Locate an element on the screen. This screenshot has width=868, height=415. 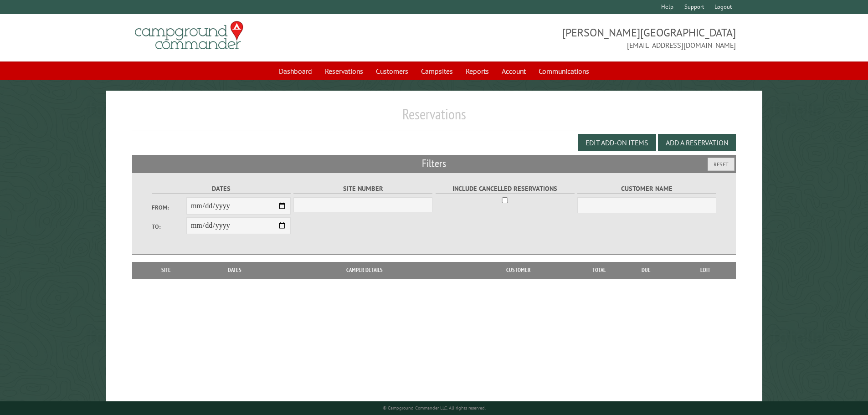
label: From: is located at coordinates (169, 207).